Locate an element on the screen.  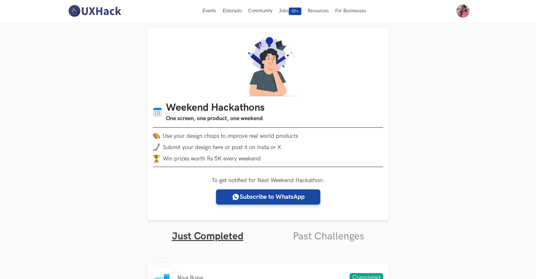
img: mobile-in-hand.png is located at coordinates (157, 147).